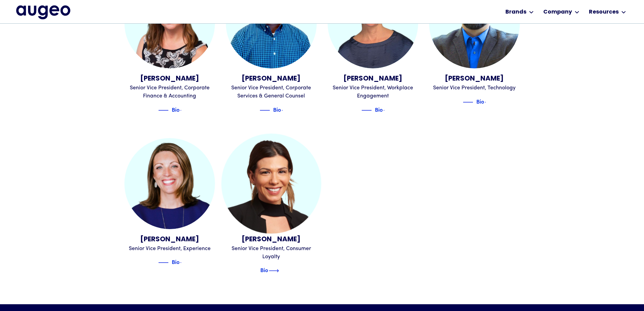 The height and width of the screenshot is (311, 644). I want to click on div: Senior Vice President, Experience, so click(170, 249).